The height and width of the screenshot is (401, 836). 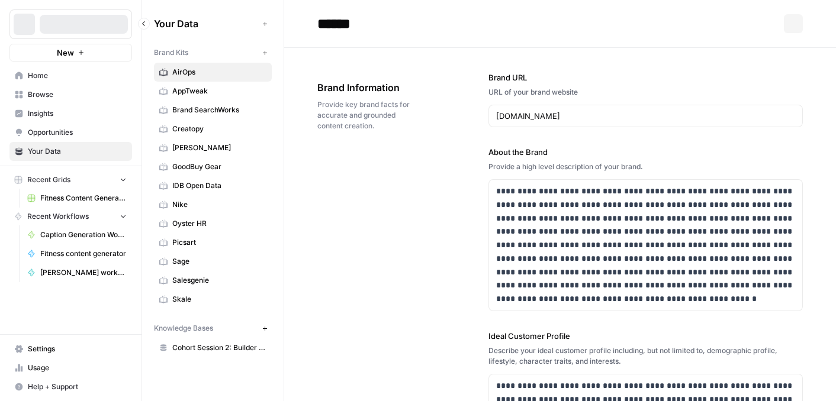 What do you see at coordinates (212, 299) in the screenshot?
I see `a: Skale` at bounding box center [212, 299].